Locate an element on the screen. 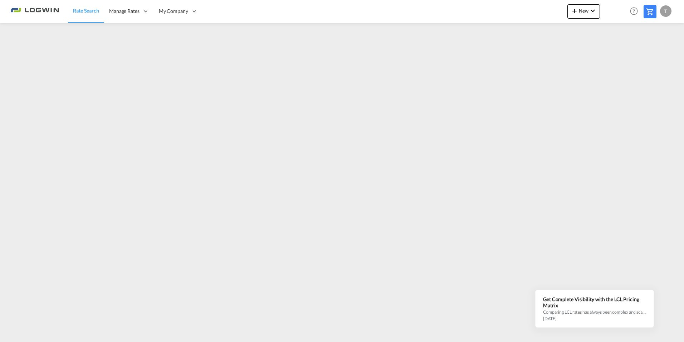 The image size is (684, 342). span: Help is located at coordinates (634, 11).